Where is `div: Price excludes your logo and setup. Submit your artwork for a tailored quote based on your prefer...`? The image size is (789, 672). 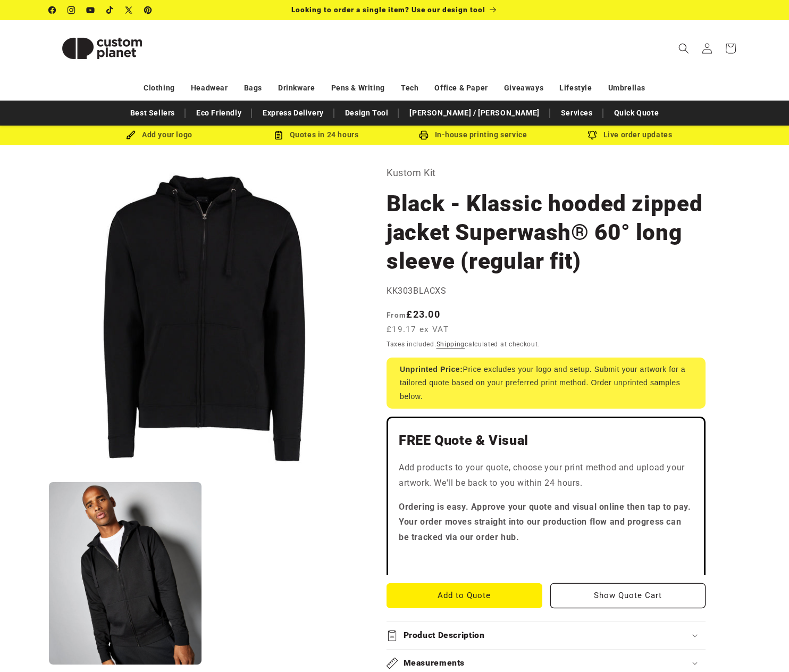 div: Price excludes your logo and setup. Submit your artwork for a tailored quote based on your prefer... is located at coordinates (546, 383).